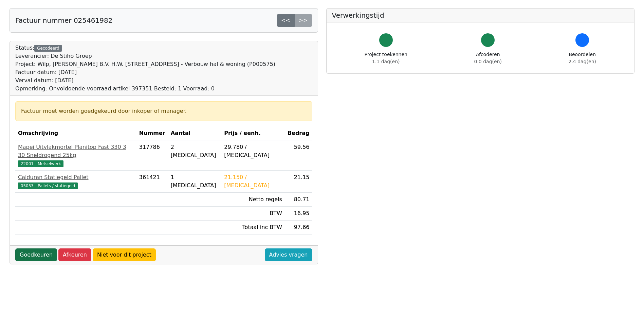 The image size is (644, 314). Describe the element at coordinates (74, 254) in the screenshot. I see `a: Afkeuren` at that location.